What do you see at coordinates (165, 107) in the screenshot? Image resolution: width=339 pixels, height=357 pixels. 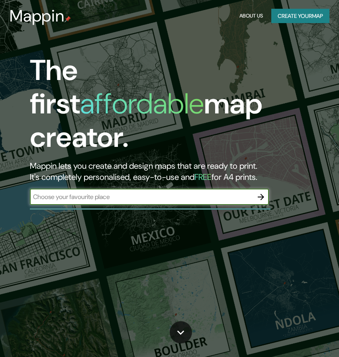 I see `h1: The first map creator.` at bounding box center [165, 107].